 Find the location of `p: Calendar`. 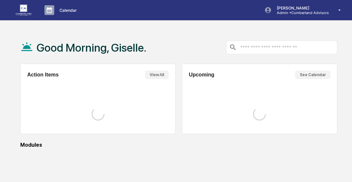

p: Calendar is located at coordinates (67, 10).